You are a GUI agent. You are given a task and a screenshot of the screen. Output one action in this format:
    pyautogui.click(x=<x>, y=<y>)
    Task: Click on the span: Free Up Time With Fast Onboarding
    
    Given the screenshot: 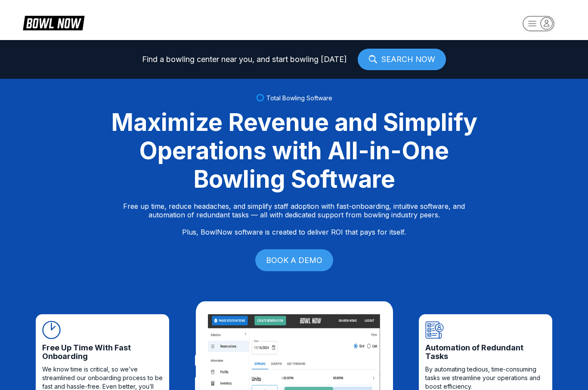 What is the action you would take?
    pyautogui.click(x=102, y=352)
    